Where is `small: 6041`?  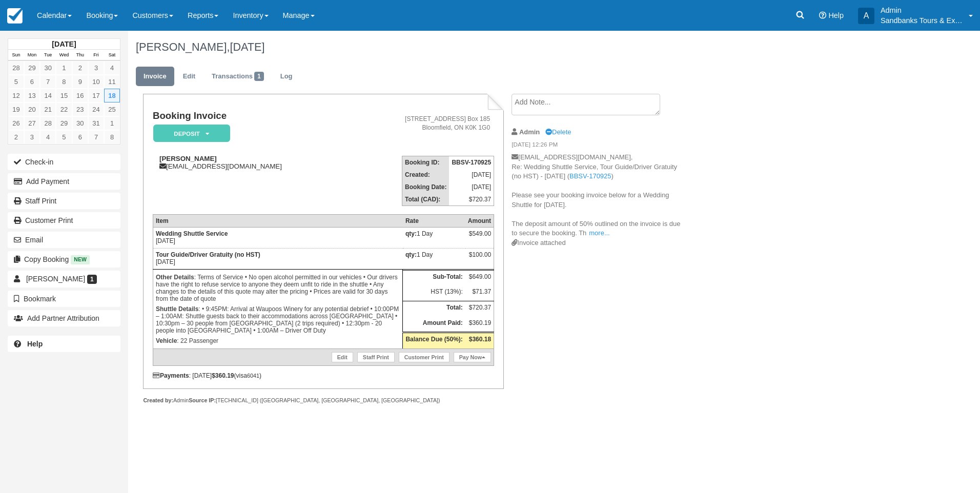 small: 6041 is located at coordinates (253, 376).